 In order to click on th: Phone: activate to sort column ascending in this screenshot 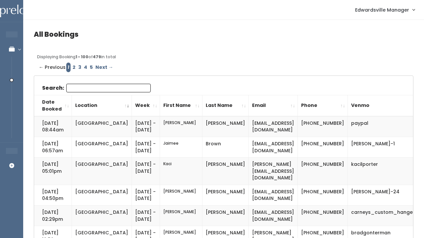, I will do `click(323, 106)`.